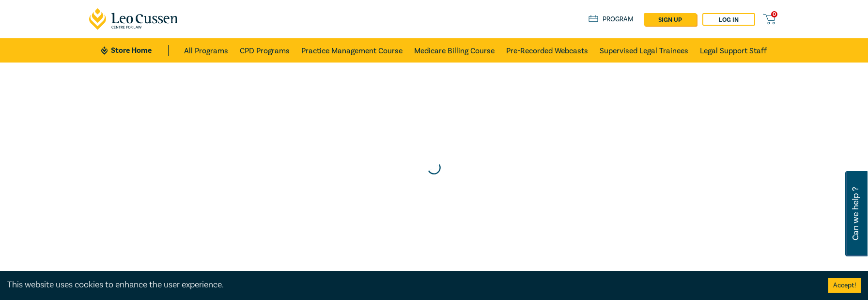 This screenshot has width=868, height=300. Describe the element at coordinates (729, 19) in the screenshot. I see `a: Log in` at that location.